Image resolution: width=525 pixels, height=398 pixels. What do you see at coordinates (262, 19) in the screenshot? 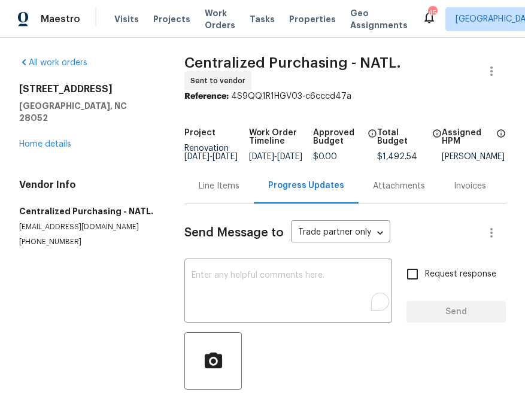
I see `span: Tasks` at bounding box center [262, 19].